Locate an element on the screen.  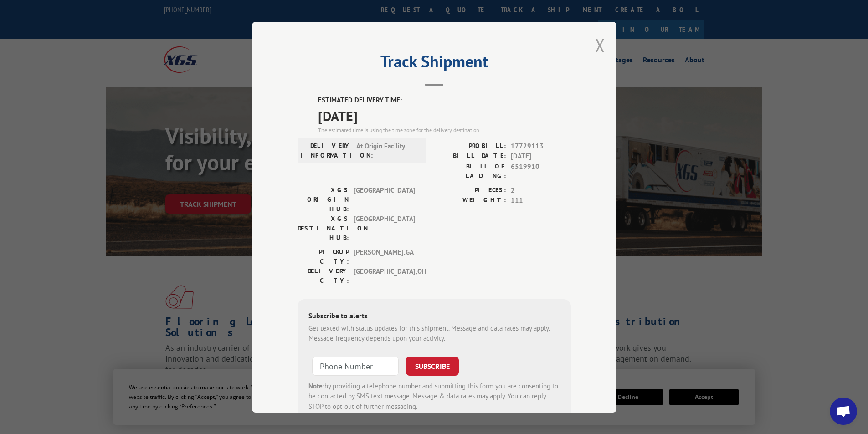
label: DELIVERY CITY: is located at coordinates (323, 275).